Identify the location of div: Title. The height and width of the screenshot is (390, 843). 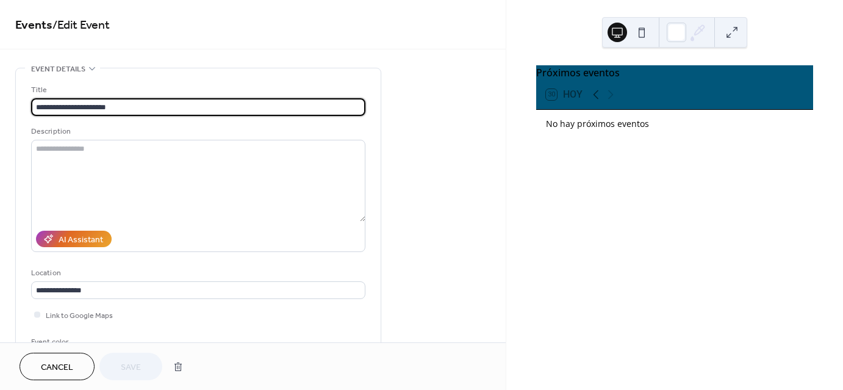
(197, 90).